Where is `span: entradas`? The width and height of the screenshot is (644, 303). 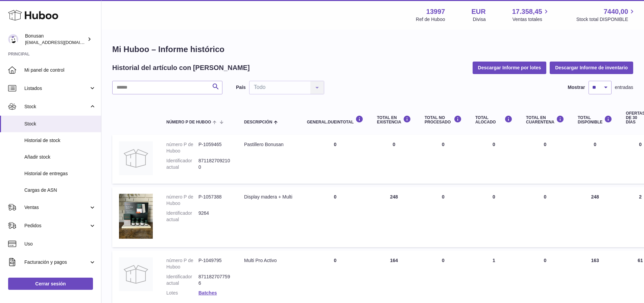
span: entradas is located at coordinates (624, 87).